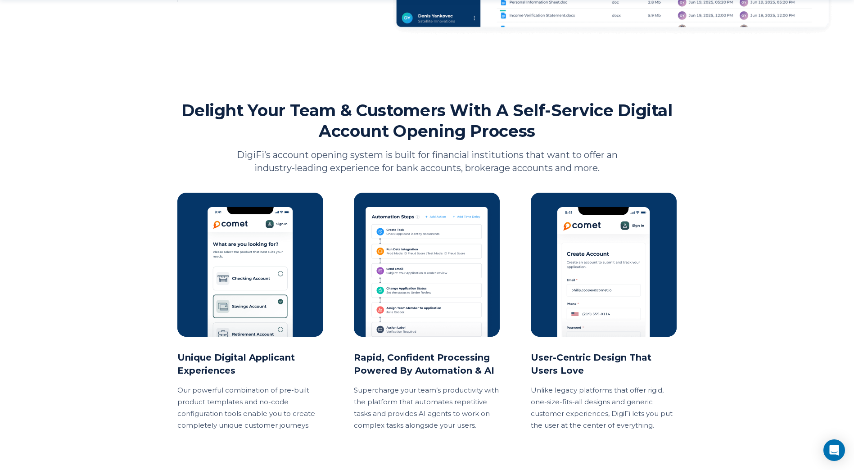 This screenshot has width=854, height=470. Describe the element at coordinates (427, 121) in the screenshot. I see `h2: Delight Your Team & Customers With A Self-Service Digital Account Opening Process` at that location.